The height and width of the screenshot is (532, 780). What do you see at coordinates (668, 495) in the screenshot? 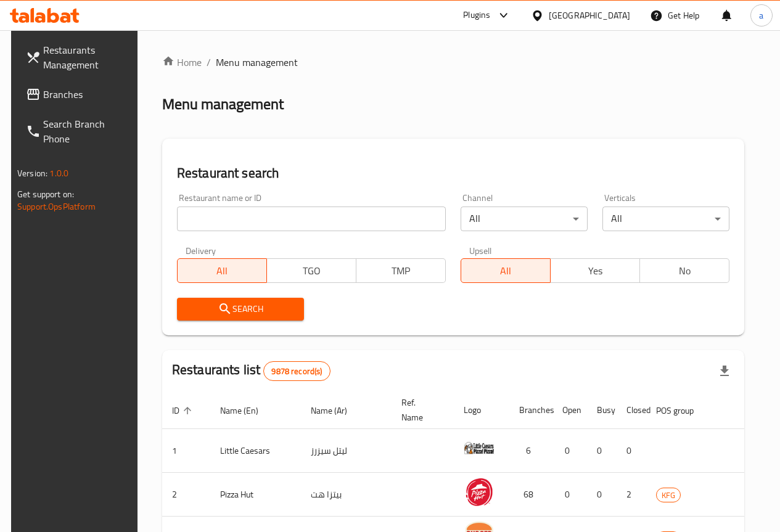
I see `span: KFG` at bounding box center [668, 495].